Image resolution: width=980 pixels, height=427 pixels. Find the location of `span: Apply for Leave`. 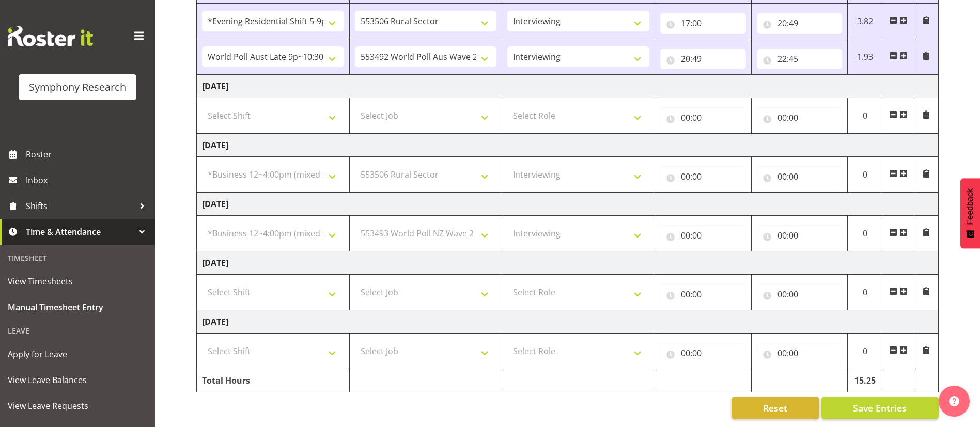

span: Apply for Leave is located at coordinates (77, 354).